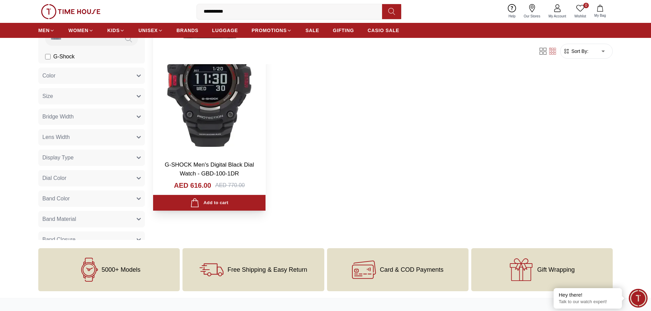 The image size is (651, 311). Describe the element at coordinates (269, 30) in the screenshot. I see `span: PROMOTIONS` at that location.